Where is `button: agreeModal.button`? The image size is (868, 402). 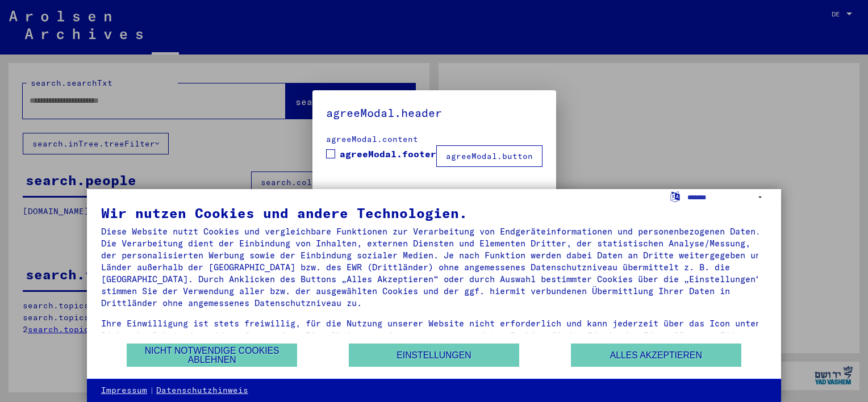 button: agreeModal.button is located at coordinates (489, 156).